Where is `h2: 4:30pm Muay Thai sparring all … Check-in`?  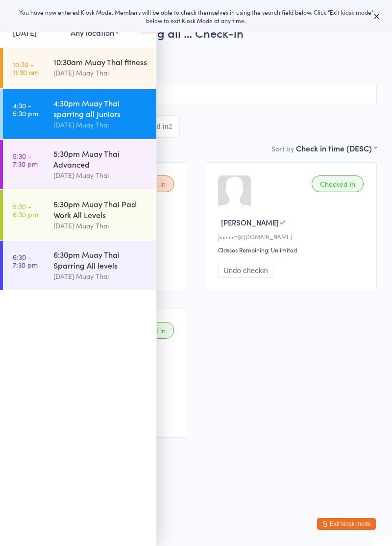
h2: 4:30pm Muay Thai sparring all … Check-in is located at coordinates (196, 32).